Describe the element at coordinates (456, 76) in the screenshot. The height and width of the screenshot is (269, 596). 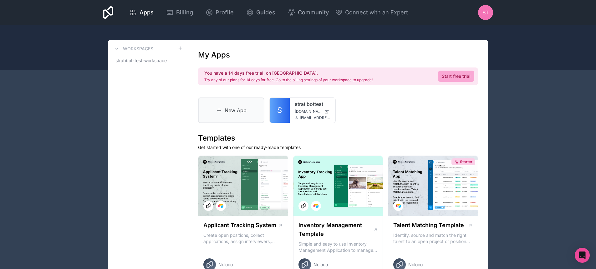
I see `a: Start free trial` at that location.